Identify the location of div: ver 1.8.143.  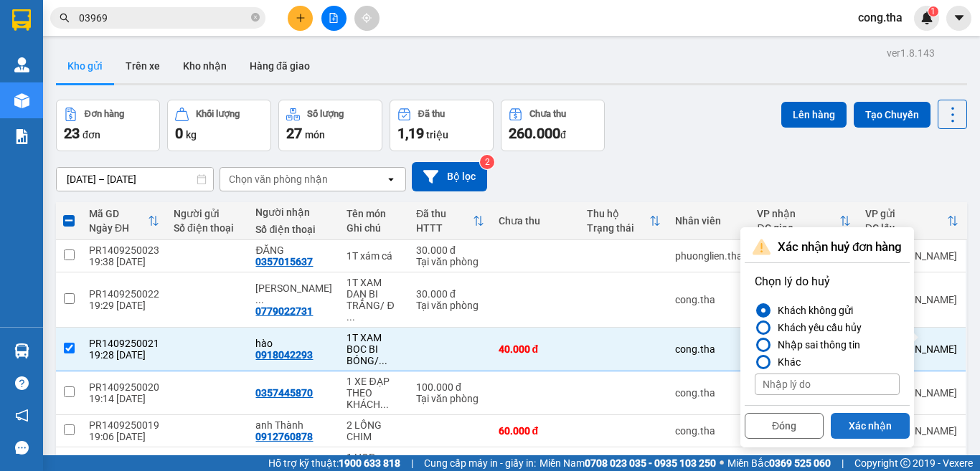
(911, 53).